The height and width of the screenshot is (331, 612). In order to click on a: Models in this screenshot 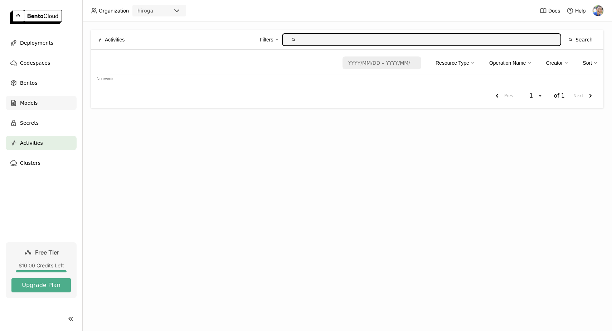, I will do `click(41, 103)`.